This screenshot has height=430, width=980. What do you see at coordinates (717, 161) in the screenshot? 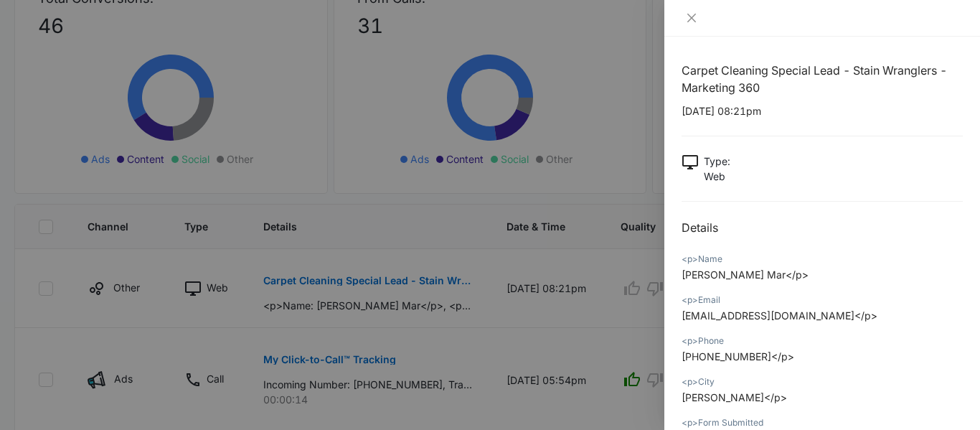
I see `p: Type :` at bounding box center [717, 161].